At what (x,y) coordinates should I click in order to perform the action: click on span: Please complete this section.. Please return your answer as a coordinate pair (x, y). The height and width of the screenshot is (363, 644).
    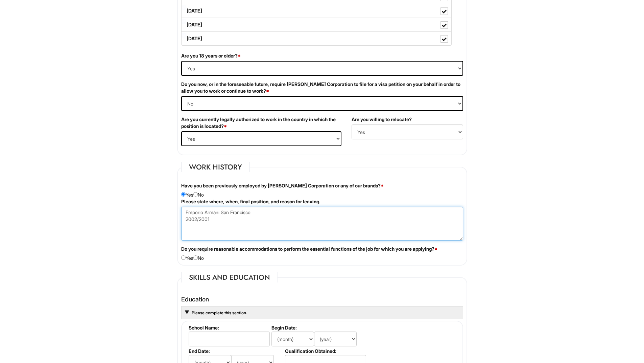
    Looking at the image, I should click on (219, 312).